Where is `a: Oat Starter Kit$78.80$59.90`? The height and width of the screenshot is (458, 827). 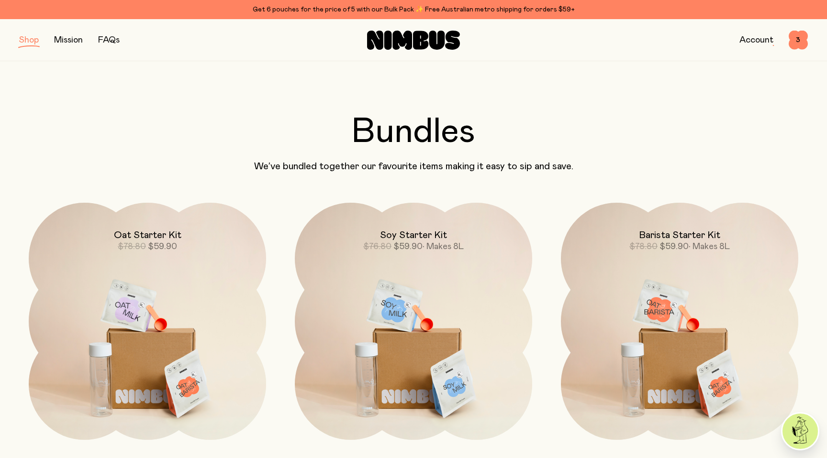 a: Oat Starter Kit$78.80$59.90 is located at coordinates (147, 322).